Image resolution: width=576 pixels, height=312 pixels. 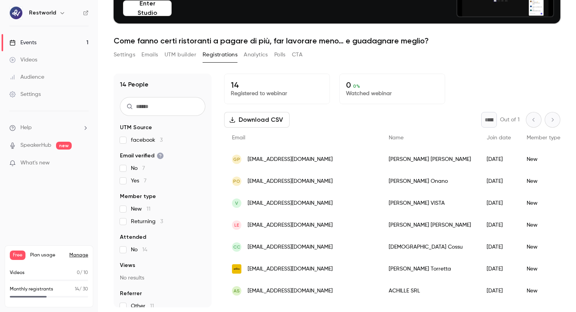 I want to click on span: 0 %, so click(x=356, y=86).